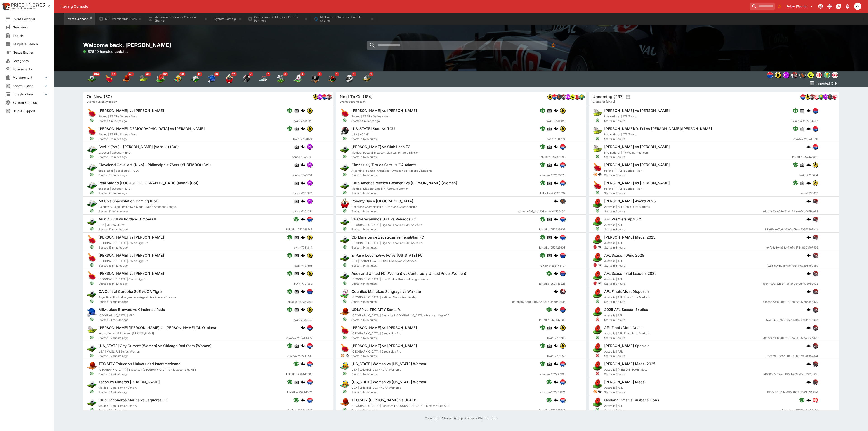  I want to click on h6: Milwaukee Brewers vs Cincinnati Reds, so click(132, 309).